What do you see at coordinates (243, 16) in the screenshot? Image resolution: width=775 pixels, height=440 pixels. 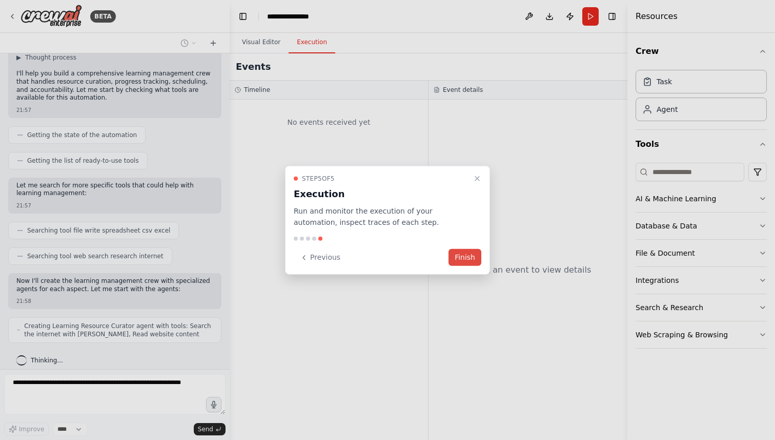 I see `button: Hide left sidebar` at bounding box center [243, 16].